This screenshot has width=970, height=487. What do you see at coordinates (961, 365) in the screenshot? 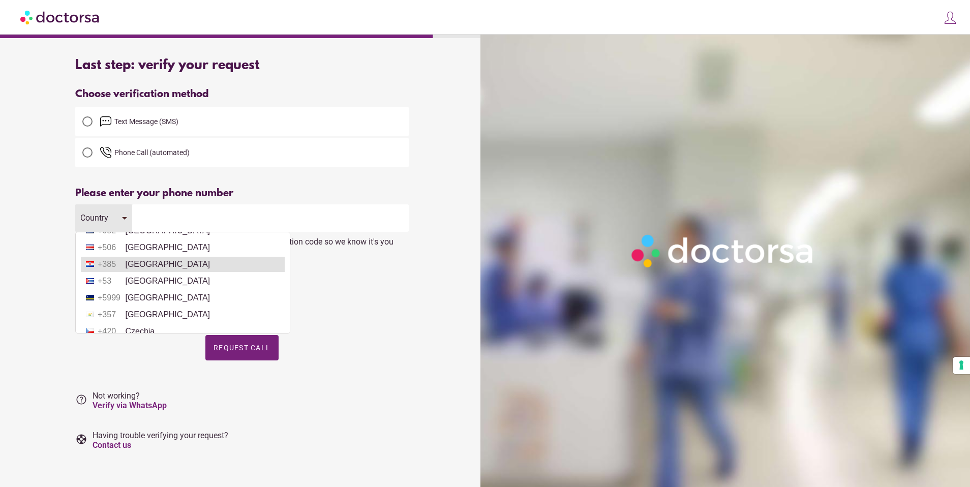
I see `button: Your consent preferences for tracking technologies` at bounding box center [961, 365].